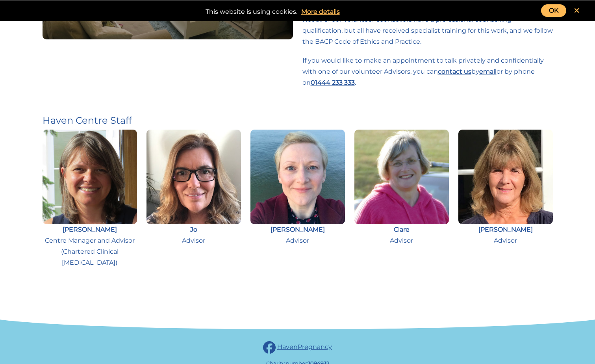  What do you see at coordinates (333, 82) in the screenshot?
I see `a: 01444 233 333` at bounding box center [333, 82].